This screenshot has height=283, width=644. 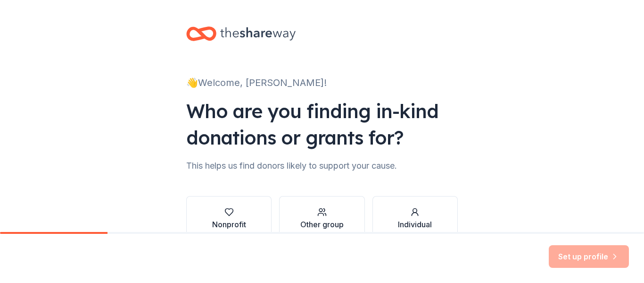 What do you see at coordinates (415, 224) in the screenshot?
I see `div: Individual` at bounding box center [415, 224].